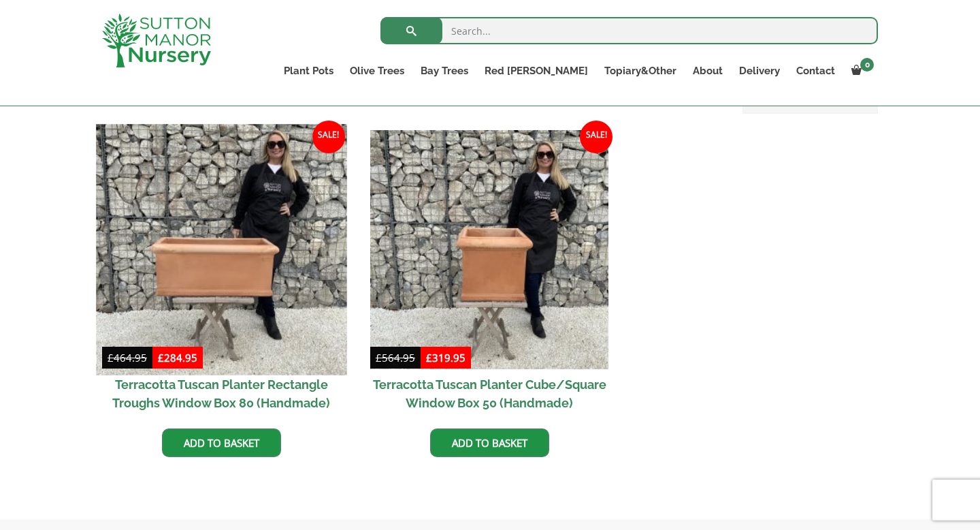 This screenshot has width=980, height=530. I want to click on a: Add to basket: “Terracotta Tuscan Planter Rectangle Troughs Window Box 80 (Handmade)”, so click(221, 442).